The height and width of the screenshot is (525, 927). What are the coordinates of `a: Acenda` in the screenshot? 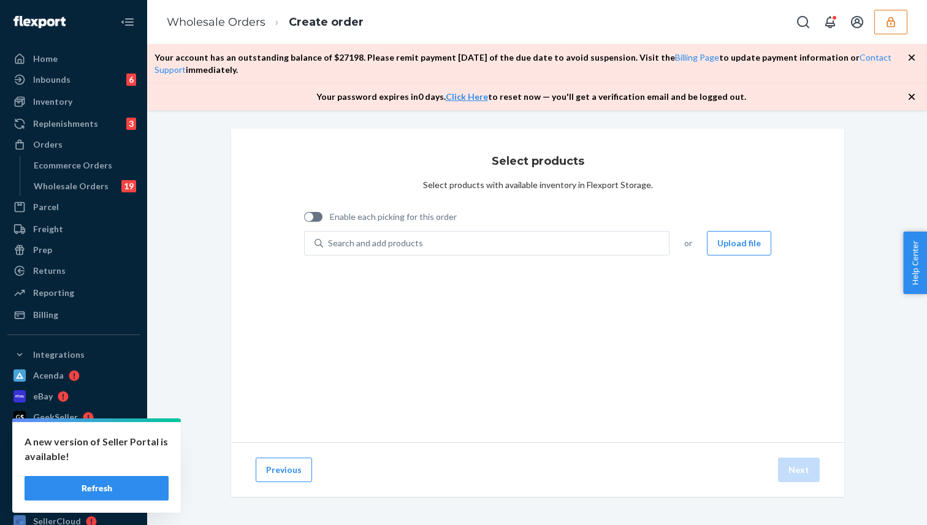 It's located at (74, 376).